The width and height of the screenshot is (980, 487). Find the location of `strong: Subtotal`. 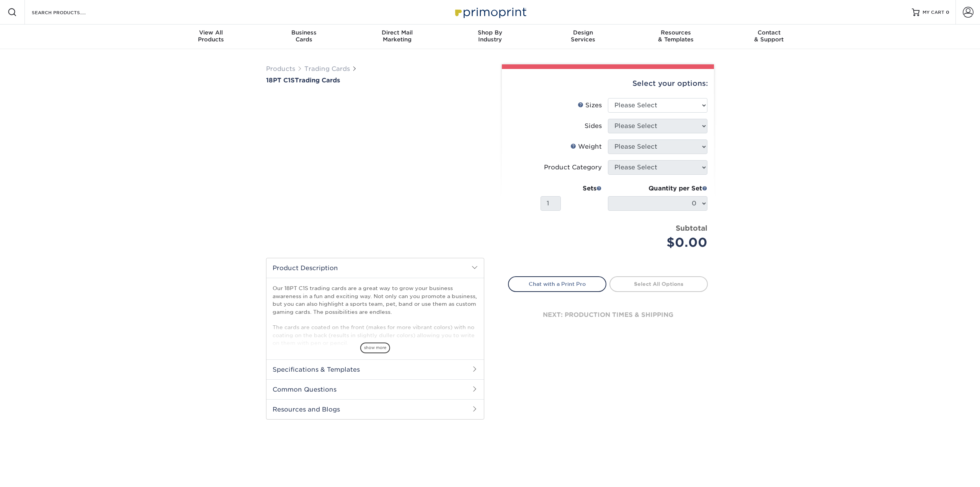

strong: Subtotal is located at coordinates (691, 228).